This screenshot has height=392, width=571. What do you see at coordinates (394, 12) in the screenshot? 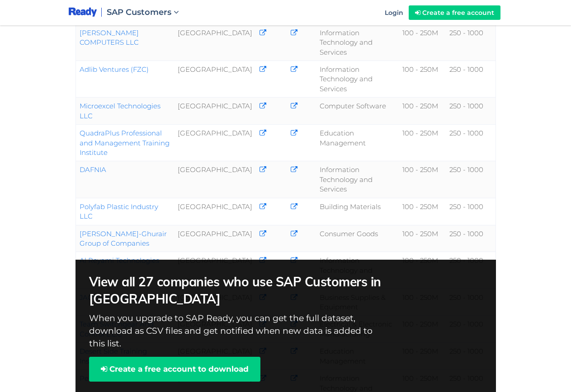
I see `span: Login` at bounding box center [394, 12].